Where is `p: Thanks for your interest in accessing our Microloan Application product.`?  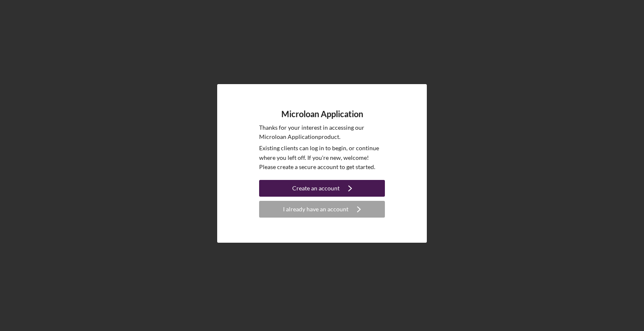 p: Thanks for your interest in accessing our Microloan Application product. is located at coordinates (322, 132).